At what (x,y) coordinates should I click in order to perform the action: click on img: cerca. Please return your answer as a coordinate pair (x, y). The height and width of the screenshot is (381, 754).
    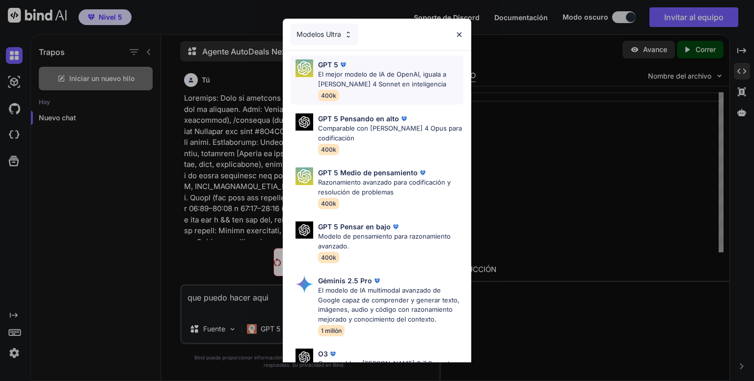
    Looking at the image, I should click on (459, 34).